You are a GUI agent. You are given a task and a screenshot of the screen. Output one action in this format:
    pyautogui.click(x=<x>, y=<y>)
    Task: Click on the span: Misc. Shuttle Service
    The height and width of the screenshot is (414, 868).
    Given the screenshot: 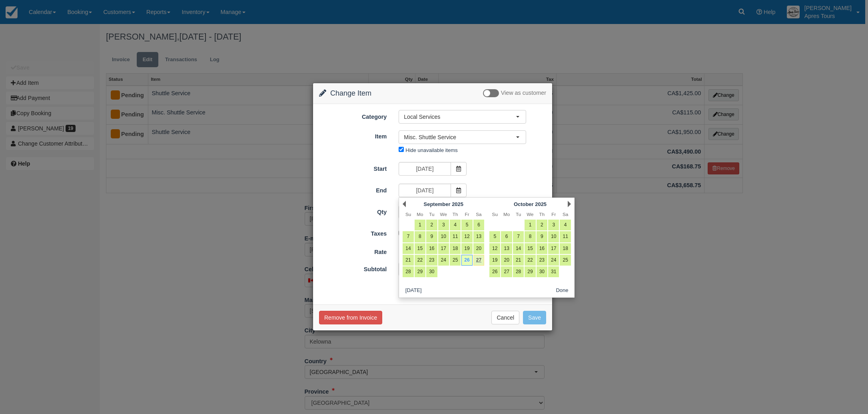 What is the action you would take?
    pyautogui.click(x=460, y=138)
    